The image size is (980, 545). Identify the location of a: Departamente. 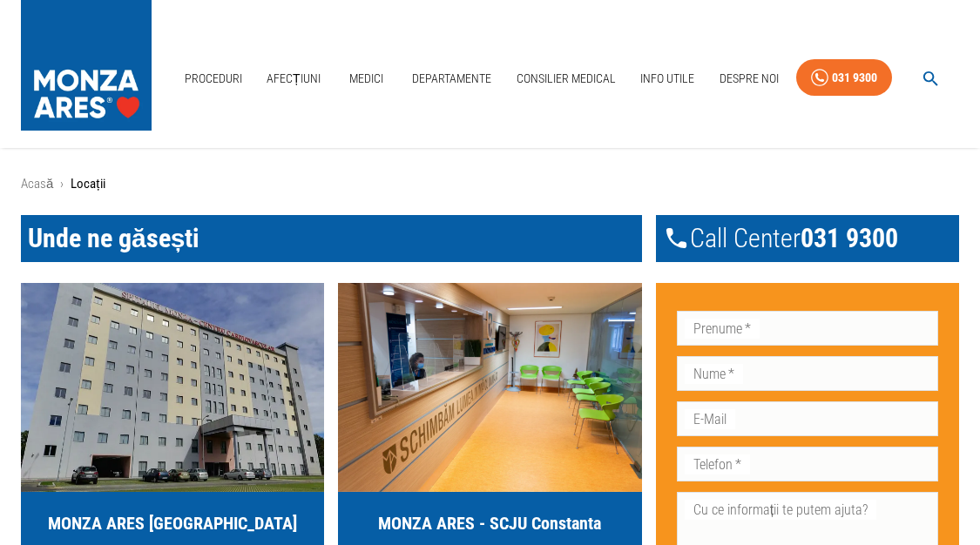
(451, 78).